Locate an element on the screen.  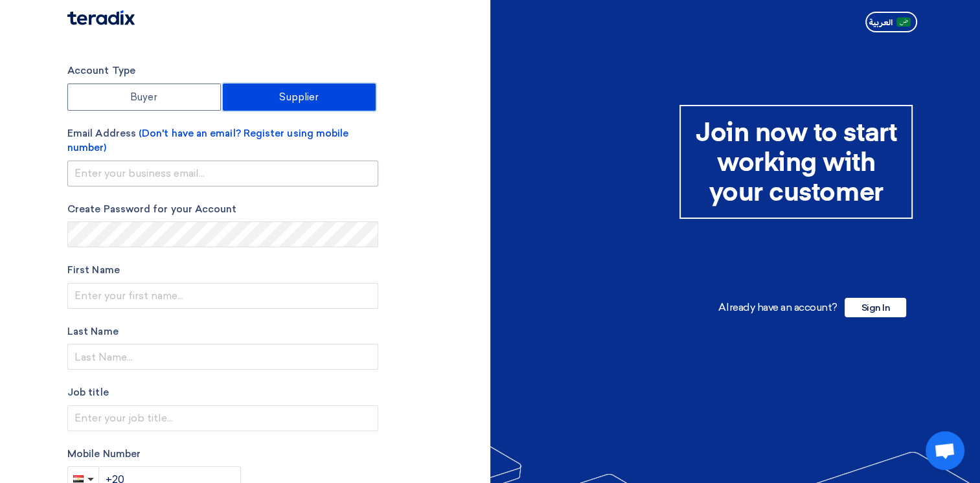
label: Supplier is located at coordinates (299, 98).